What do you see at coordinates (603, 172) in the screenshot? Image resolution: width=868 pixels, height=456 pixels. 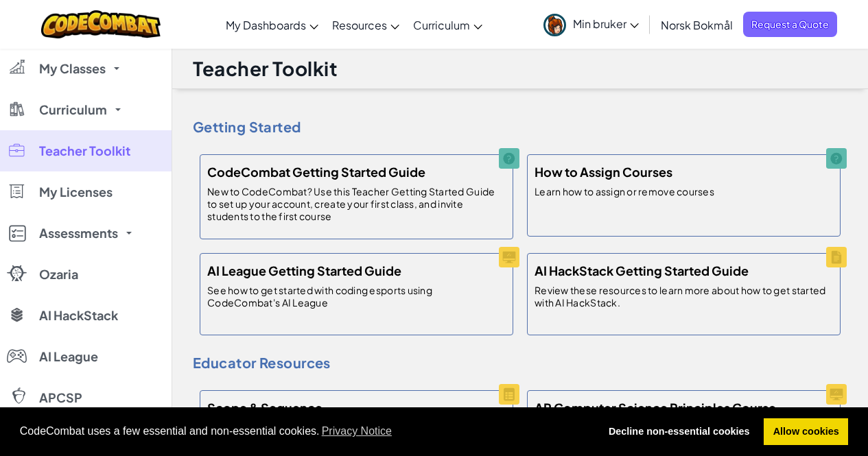 I see `h5: How to Assign Courses` at bounding box center [603, 172].